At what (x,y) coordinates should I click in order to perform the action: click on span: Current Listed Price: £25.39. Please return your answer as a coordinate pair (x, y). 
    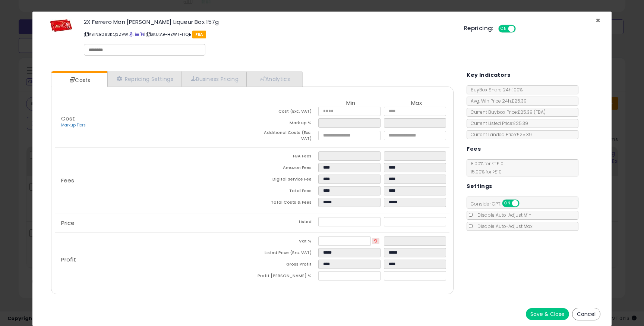
    Looking at the image, I should click on (498, 123).